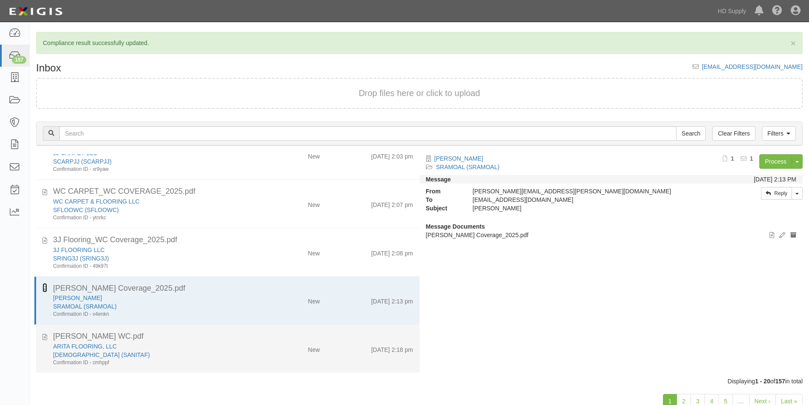  What do you see at coordinates (155, 161) in the screenshot?
I see `div: SCARPJJ (SCARPJJ)` at bounding box center [155, 161].